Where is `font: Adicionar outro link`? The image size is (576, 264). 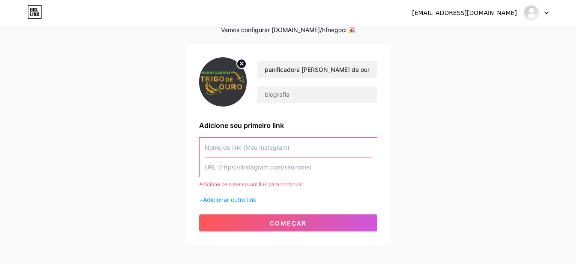
font: Adicionar outro link is located at coordinates (230, 200).